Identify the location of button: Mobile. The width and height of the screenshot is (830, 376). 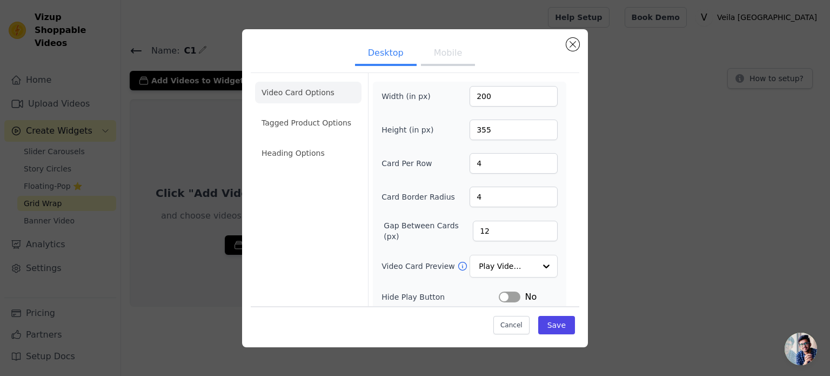
(448, 54).